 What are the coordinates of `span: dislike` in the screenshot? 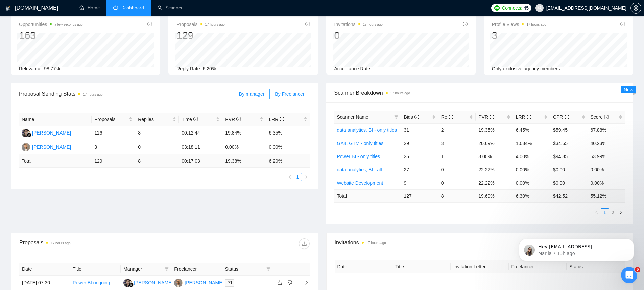 It's located at (290, 283).